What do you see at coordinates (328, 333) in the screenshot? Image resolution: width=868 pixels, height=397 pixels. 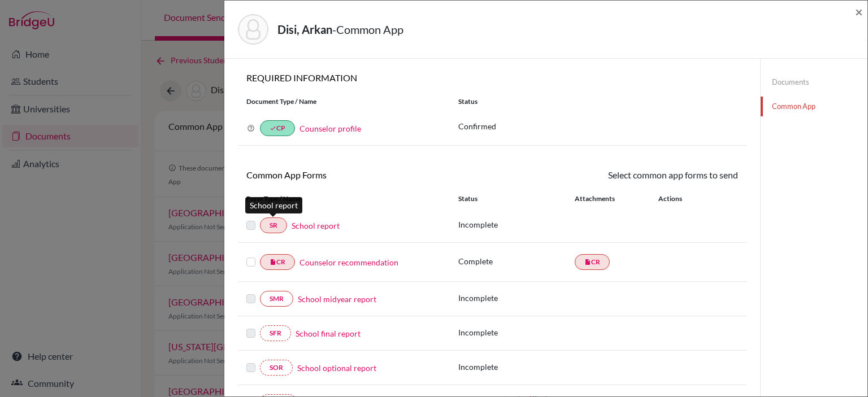 I see `a: School final report` at bounding box center [328, 333].